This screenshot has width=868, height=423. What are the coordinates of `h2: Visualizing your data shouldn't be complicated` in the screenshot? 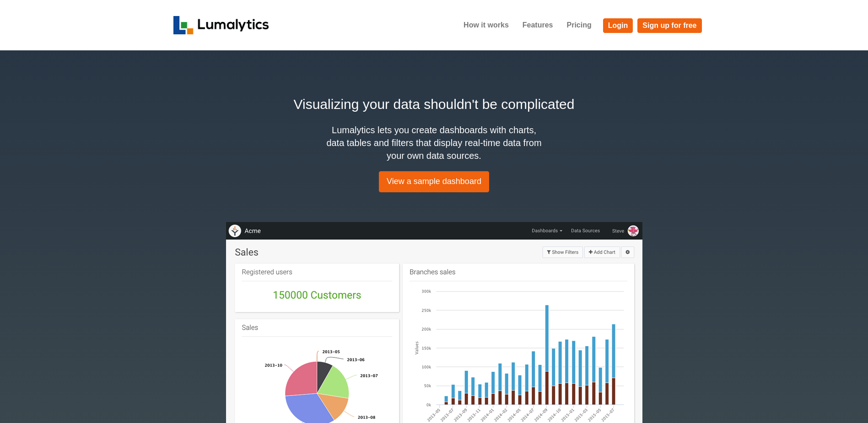 It's located at (434, 104).